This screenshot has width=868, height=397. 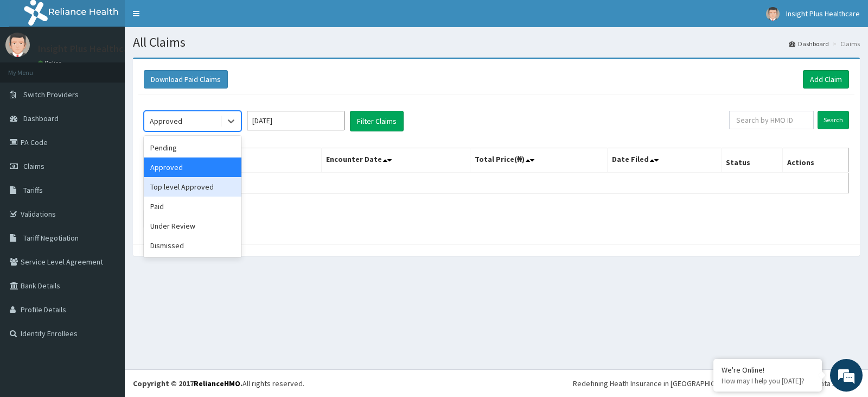 What do you see at coordinates (768, 369) in the screenshot?
I see `div: We're Online!` at bounding box center [768, 369].